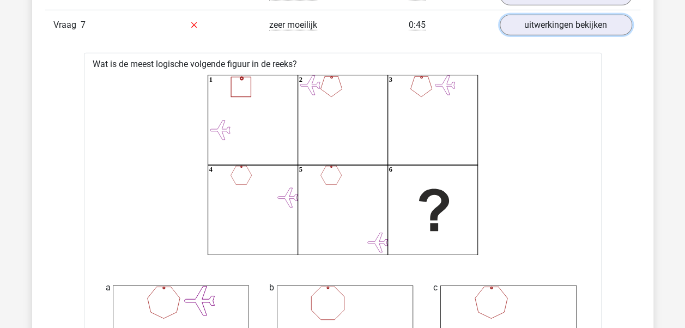 This screenshot has height=328, width=685. What do you see at coordinates (108, 288) in the screenshot?
I see `span: a` at bounding box center [108, 288].